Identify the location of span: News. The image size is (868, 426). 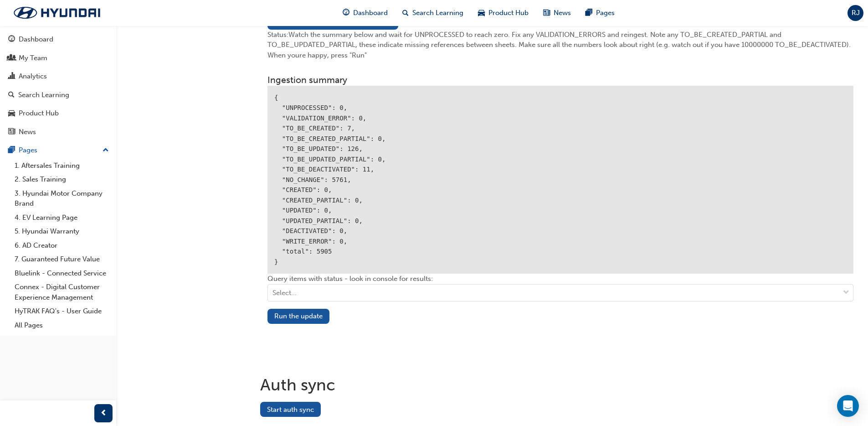
(562, 12).